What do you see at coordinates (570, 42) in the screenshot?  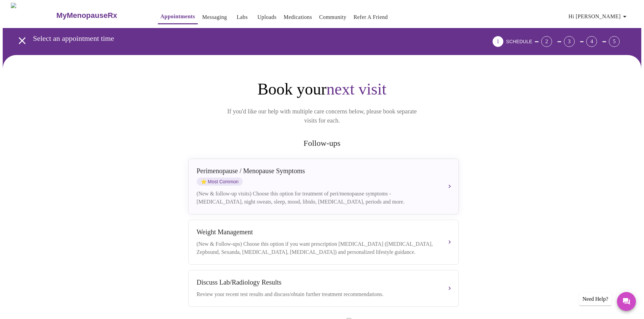 I see `div: 3` at bounding box center [570, 42].